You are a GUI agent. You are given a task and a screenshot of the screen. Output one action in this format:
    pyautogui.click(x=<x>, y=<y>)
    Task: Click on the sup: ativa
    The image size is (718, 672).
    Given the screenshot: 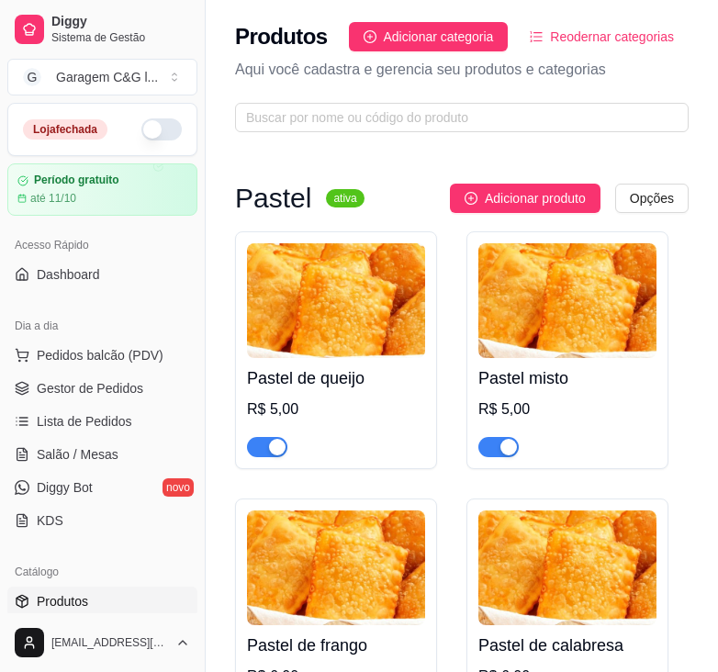 What is the action you would take?
    pyautogui.click(x=344, y=198)
    